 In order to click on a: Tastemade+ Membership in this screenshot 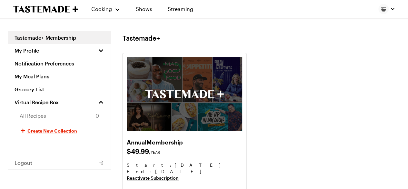, I will do `click(59, 38)`.